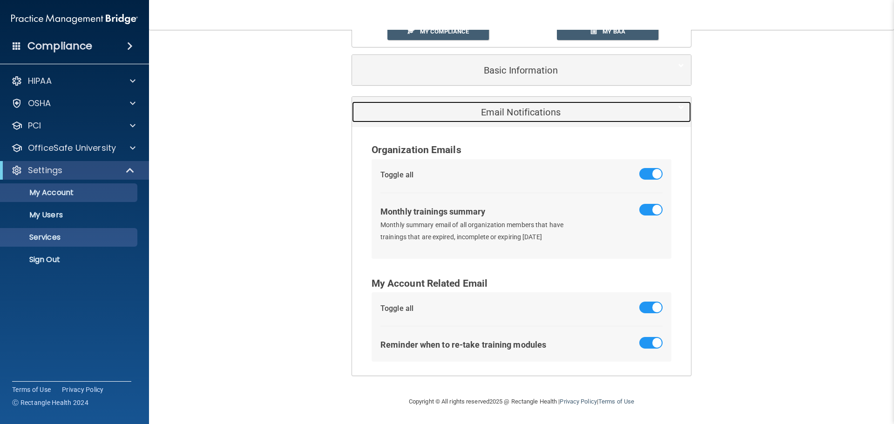  What do you see at coordinates (433, 211) in the screenshot?
I see `div: Monthly trainings summary` at bounding box center [433, 211].